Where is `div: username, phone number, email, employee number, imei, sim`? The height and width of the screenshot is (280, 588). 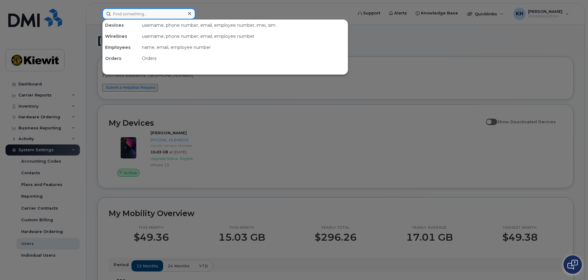
div: username, phone number, email, employee number, imei, sim is located at coordinates (244, 25).